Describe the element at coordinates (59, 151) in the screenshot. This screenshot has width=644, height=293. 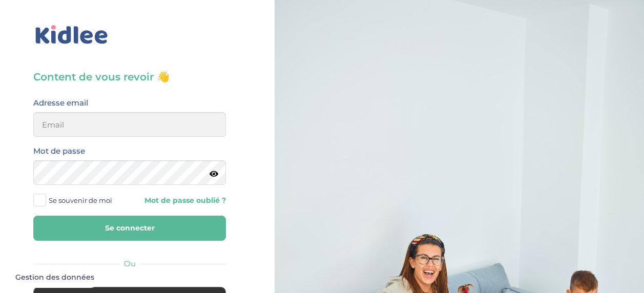
I see `label: Mot de passe` at that location.